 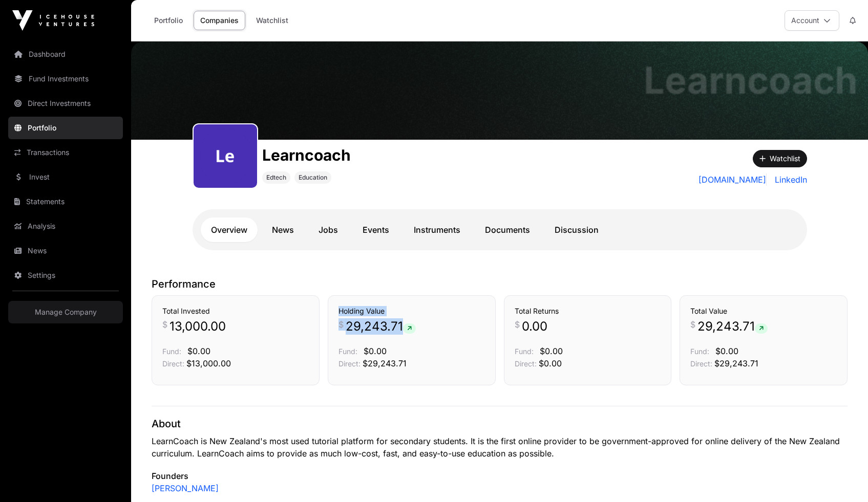 I want to click on a: Invest, so click(x=65, y=177).